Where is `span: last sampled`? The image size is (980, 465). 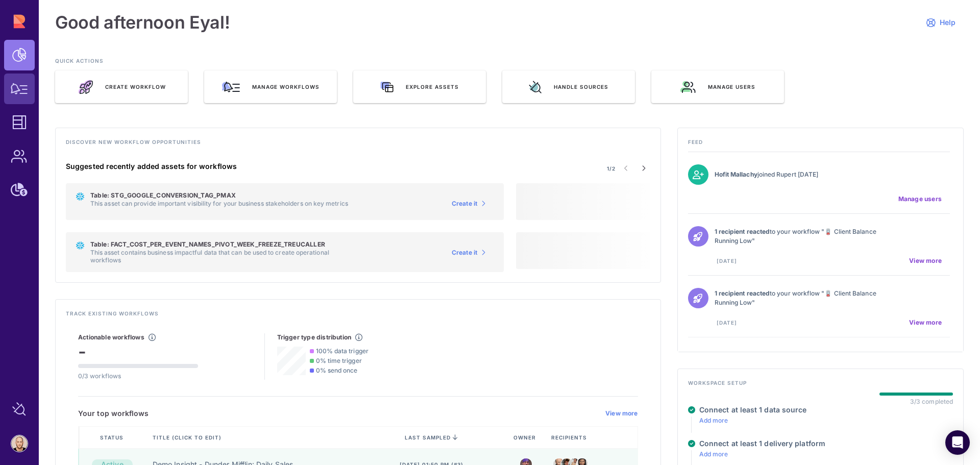 span: last sampled is located at coordinates (427, 437).